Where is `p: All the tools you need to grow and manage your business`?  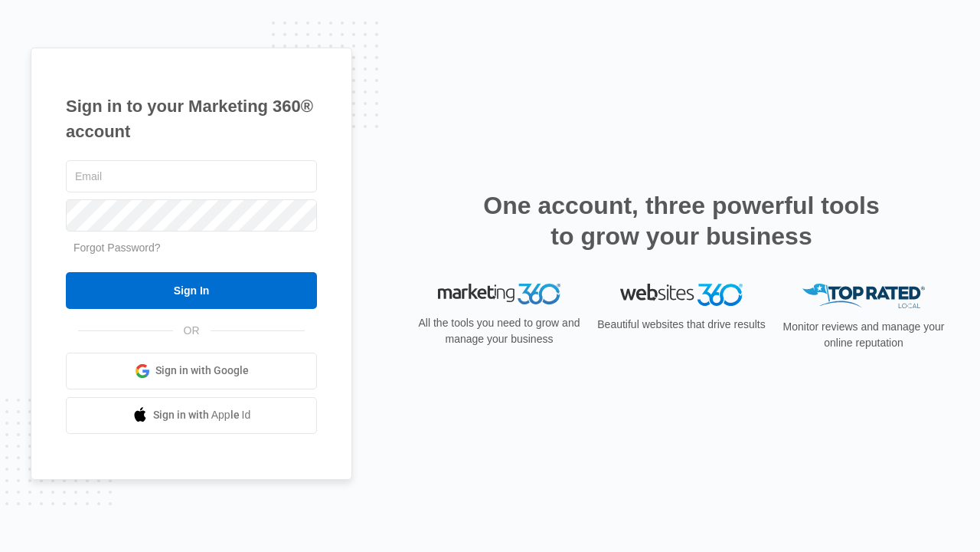
p: All the tools you need to grow and manage your business is located at coordinates (499, 331).